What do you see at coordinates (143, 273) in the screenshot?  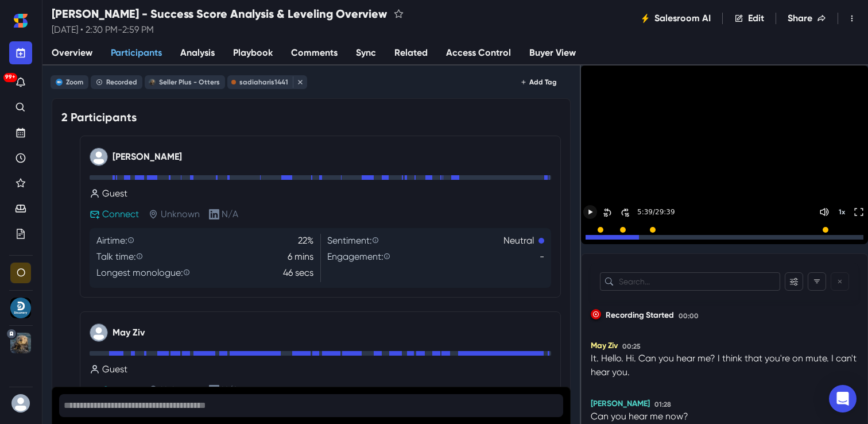 I see `p: Longest monologue:` at bounding box center [143, 273].